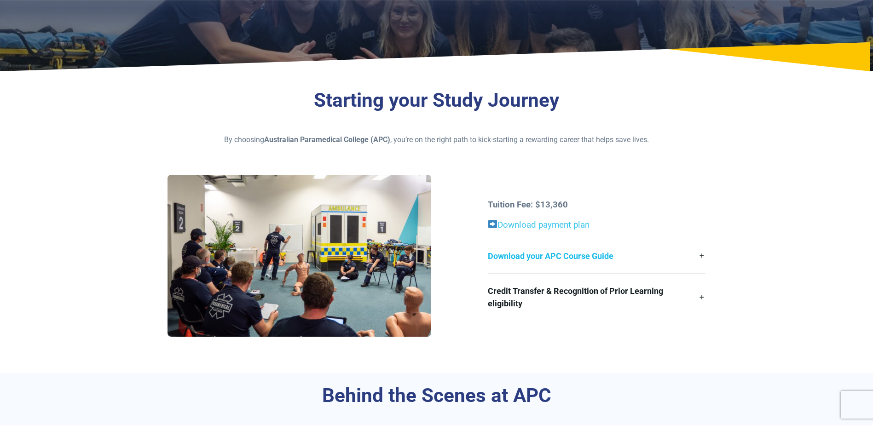 The image size is (873, 425). What do you see at coordinates (327, 139) in the screenshot?
I see `strong: Australian Paramedical College (APC)` at bounding box center [327, 139].